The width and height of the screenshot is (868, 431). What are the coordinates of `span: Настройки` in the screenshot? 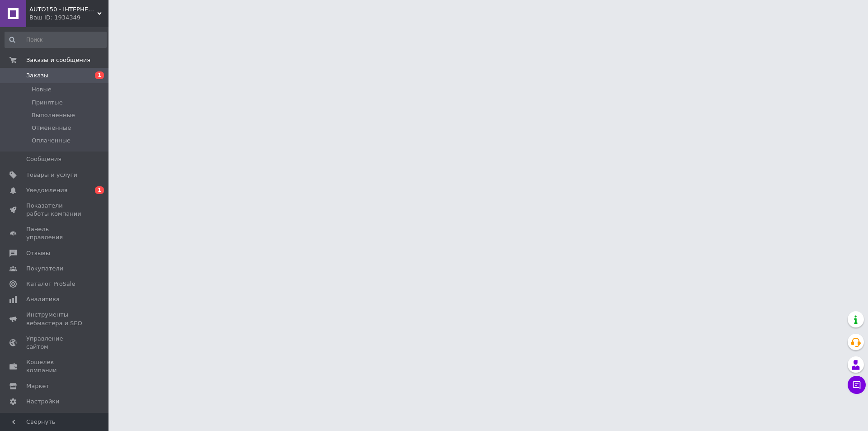 It's located at (43, 401).